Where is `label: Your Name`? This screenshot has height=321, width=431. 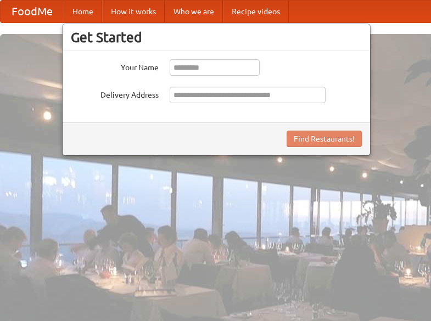
label: Your Name is located at coordinates (115, 66).